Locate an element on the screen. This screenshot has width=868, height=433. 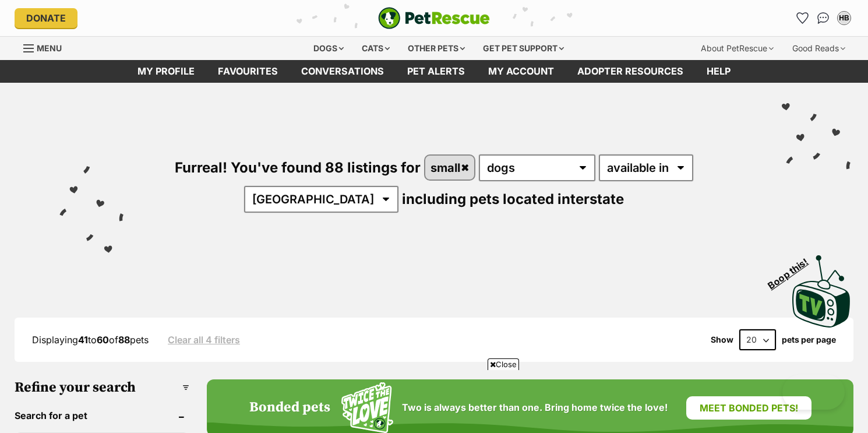
a: PetRescue is located at coordinates (434, 18).